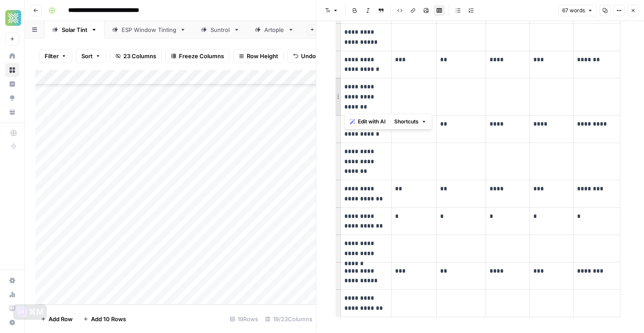  What do you see at coordinates (12, 281) in the screenshot?
I see `a: Settings` at bounding box center [12, 281].